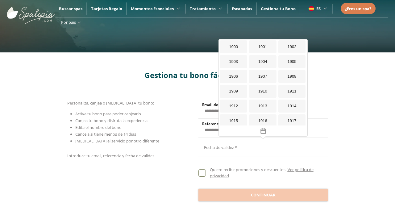  I want to click on div: 1914, so click(292, 106).